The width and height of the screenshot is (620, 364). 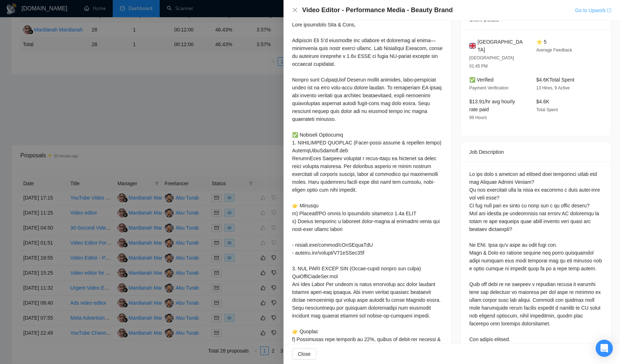 I want to click on span: export, so click(x=609, y=10).